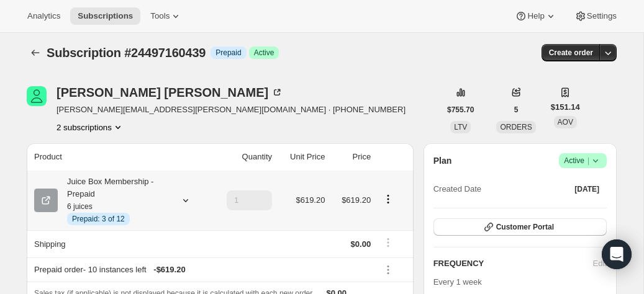 This screenshot has width=644, height=294. What do you see at coordinates (460, 110) in the screenshot?
I see `span: $755.70` at bounding box center [460, 110].